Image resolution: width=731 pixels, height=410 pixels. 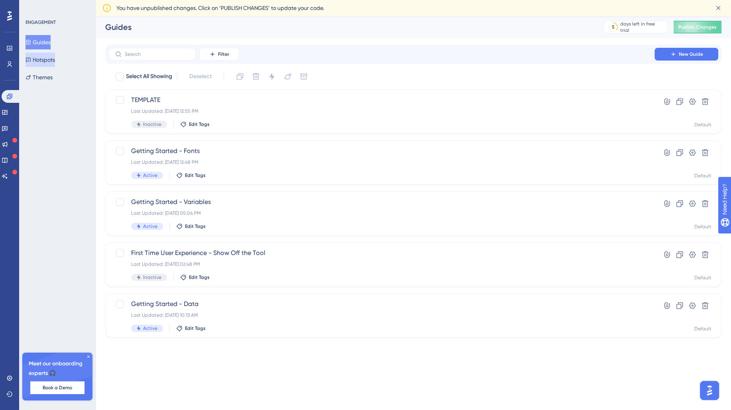 What do you see at coordinates (12, 12) in the screenshot?
I see `img: launcher-image-alternative-text` at bounding box center [12, 12].